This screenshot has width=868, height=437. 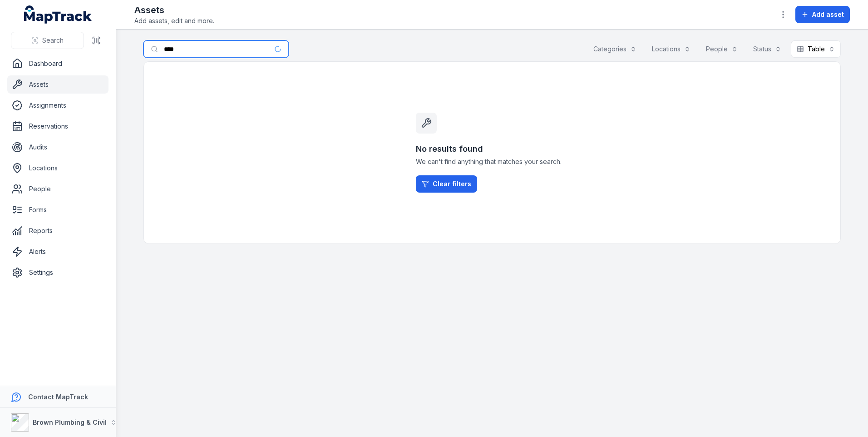 I want to click on a: Reservations, so click(x=58, y=127).